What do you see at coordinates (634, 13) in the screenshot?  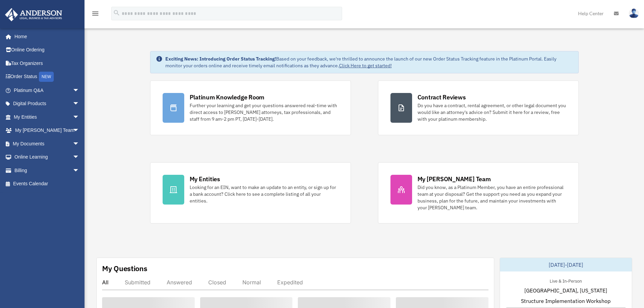 I see `img: User Pic` at bounding box center [634, 13].